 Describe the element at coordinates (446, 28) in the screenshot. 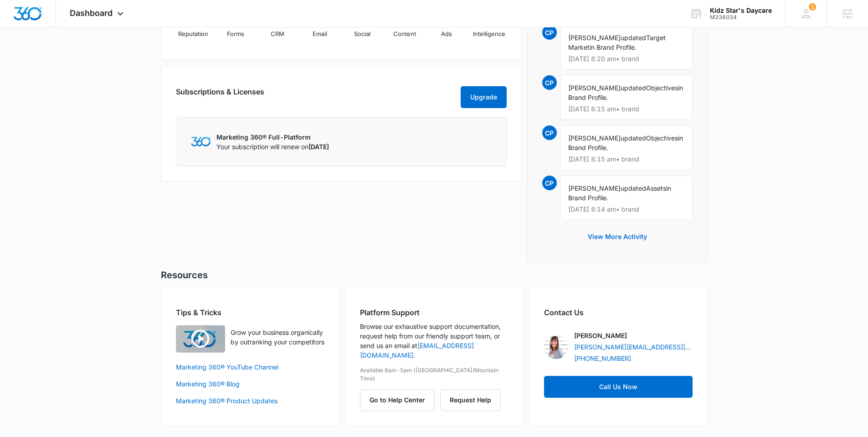

I see `a: Ads` at that location.